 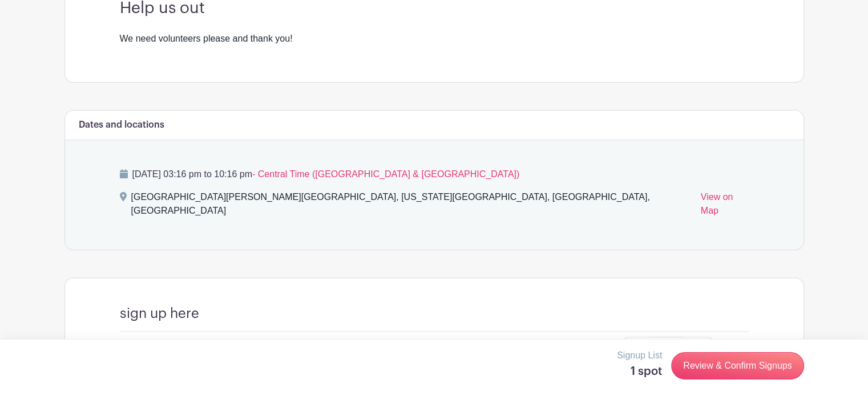 What do you see at coordinates (640, 356) in the screenshot?
I see `p: Signup List` at bounding box center [640, 356].